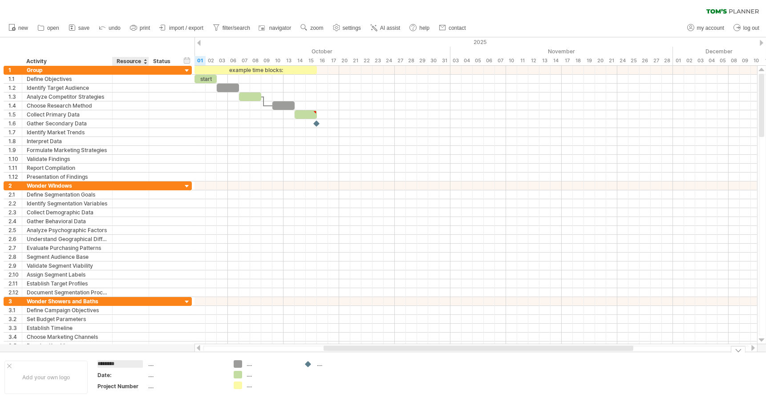 This screenshot has height=402, width=766. I want to click on div: Establish Target Profiles, so click(67, 283).